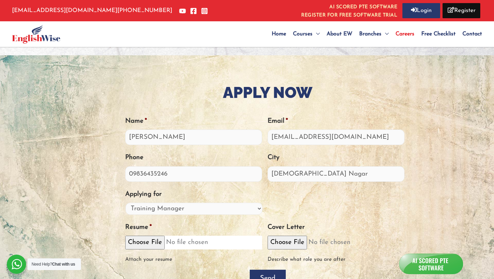 The width and height of the screenshot is (494, 279). I want to click on img: English Wise, so click(36, 34).